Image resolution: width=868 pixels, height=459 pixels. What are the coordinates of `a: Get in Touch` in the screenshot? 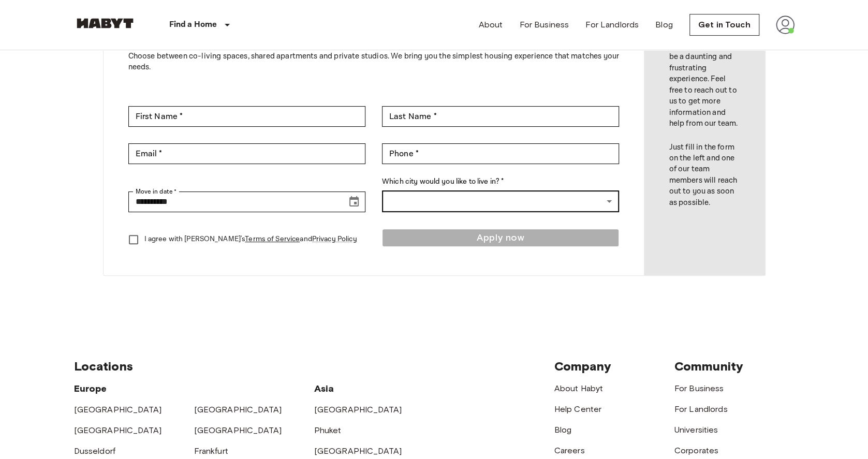 It's located at (724, 25).